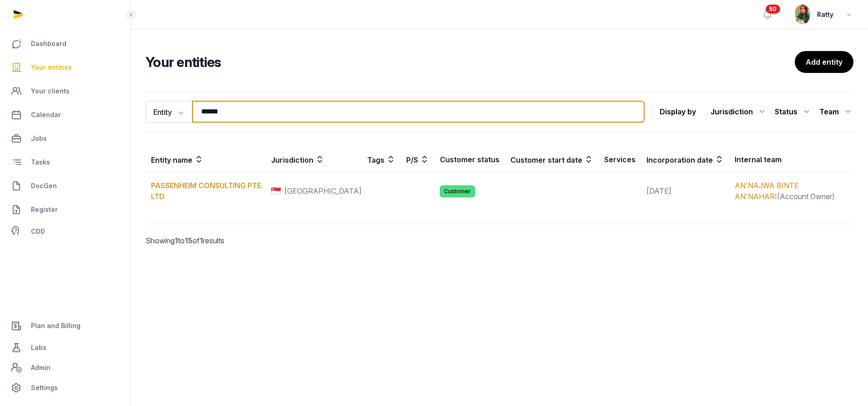 The image size is (868, 406). Describe the element at coordinates (619, 159) in the screenshot. I see `th: Services` at that location.